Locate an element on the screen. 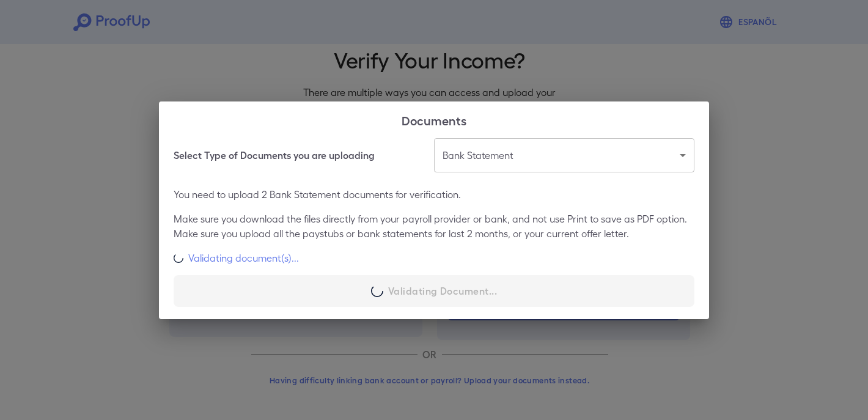 The image size is (868, 420). p: You need to upload 2 Bank Statement documents for verification. is located at coordinates (434, 194).